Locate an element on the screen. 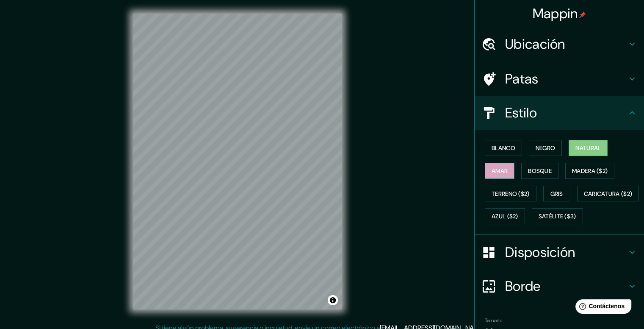 This screenshot has height=329, width=644. font: Borde is located at coordinates (523, 286).